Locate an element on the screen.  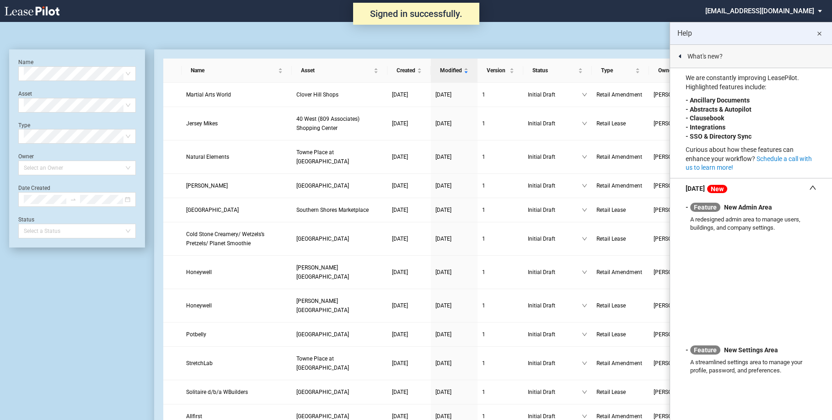
th: Owner is located at coordinates (681, 70).